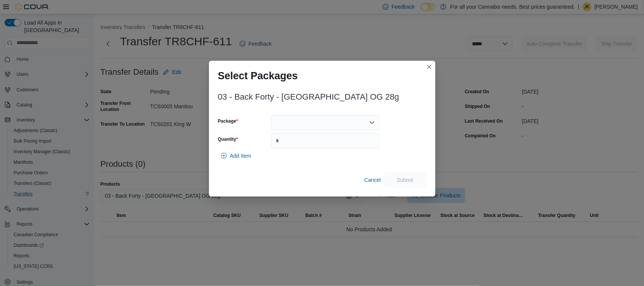 This screenshot has height=286, width=644. What do you see at coordinates (258, 76) in the screenshot?
I see `h1: Select Packages` at bounding box center [258, 76].